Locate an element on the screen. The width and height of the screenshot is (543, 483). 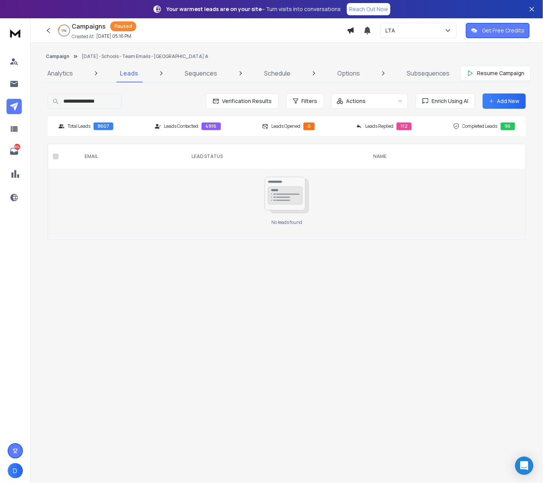
a: Schedule is located at coordinates (277, 73).